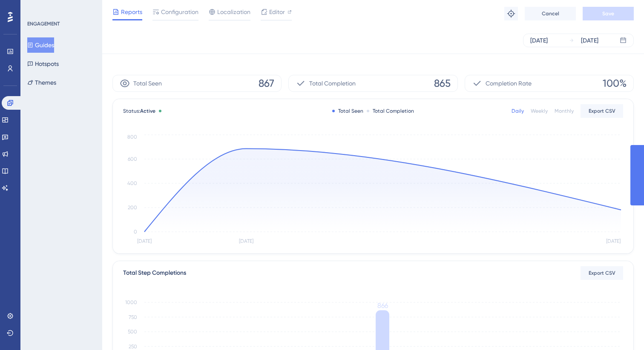 The image size is (644, 350). I want to click on span: Save, so click(608, 13).